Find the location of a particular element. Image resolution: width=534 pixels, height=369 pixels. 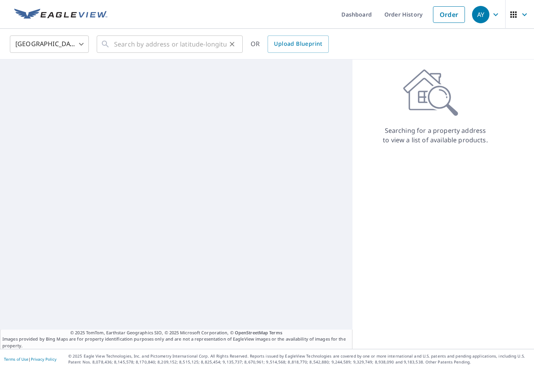

span: © 2025 TomTom, Earthstar Geographics SIO, © 2025 Microsoft Corporation, © is located at coordinates (176, 333).